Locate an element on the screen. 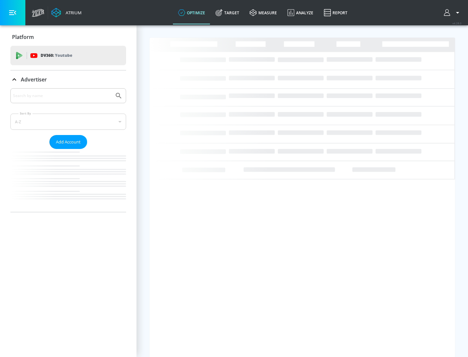  p: Youtube is located at coordinates (63, 55).